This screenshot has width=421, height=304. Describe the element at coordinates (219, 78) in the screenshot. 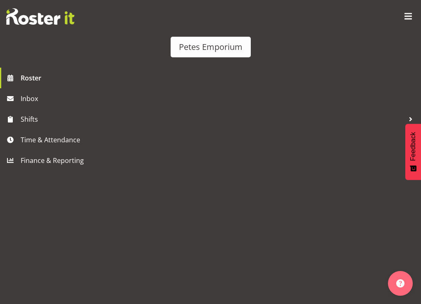

I see `span: Roster` at that location.